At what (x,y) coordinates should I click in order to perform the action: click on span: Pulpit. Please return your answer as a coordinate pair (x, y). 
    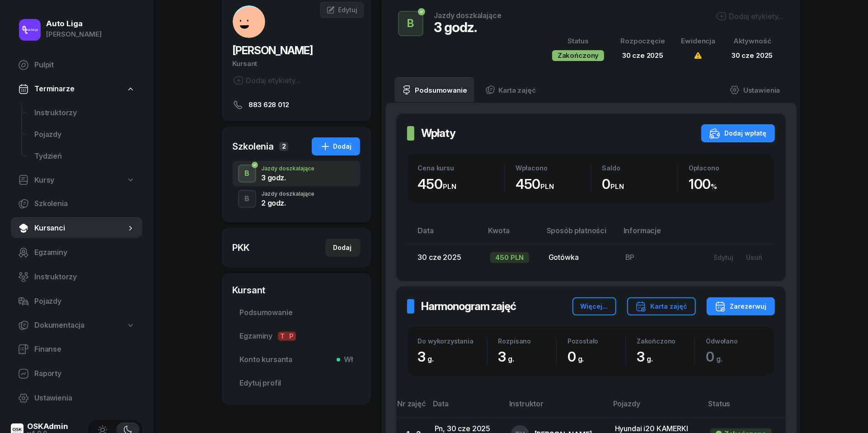
    Looking at the image, I should click on (84, 65).